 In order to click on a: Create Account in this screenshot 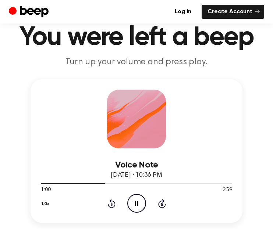, I will do `click(233, 12)`.